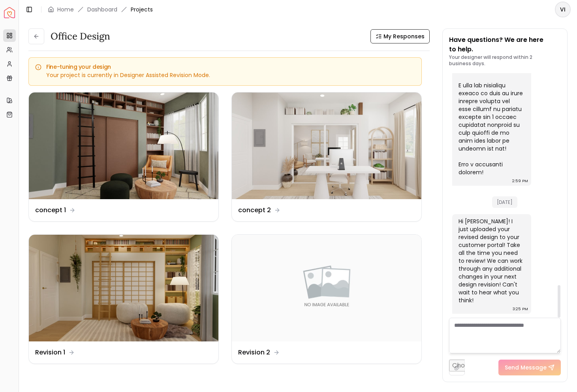 Image resolution: width=577 pixels, height=392 pixels. Describe the element at coordinates (520, 181) in the screenshot. I see `div: 2:59 PM` at that location.